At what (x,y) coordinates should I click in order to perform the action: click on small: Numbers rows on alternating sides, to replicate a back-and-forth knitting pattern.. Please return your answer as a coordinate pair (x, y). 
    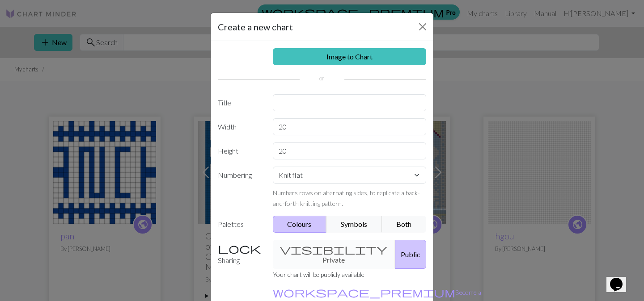
    Looking at the image, I should click on (346, 198).